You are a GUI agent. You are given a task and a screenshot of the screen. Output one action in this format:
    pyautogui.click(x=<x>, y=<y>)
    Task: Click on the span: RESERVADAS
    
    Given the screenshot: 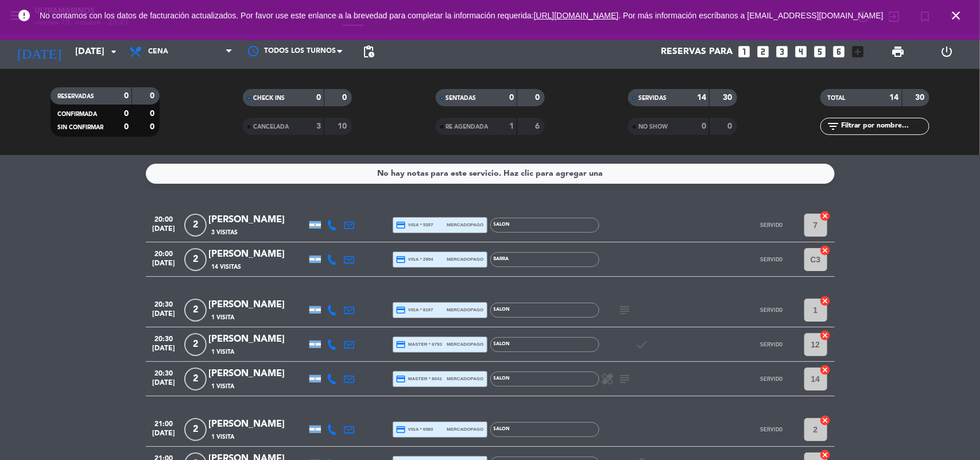 What is the action you would take?
    pyautogui.click(x=76, y=96)
    